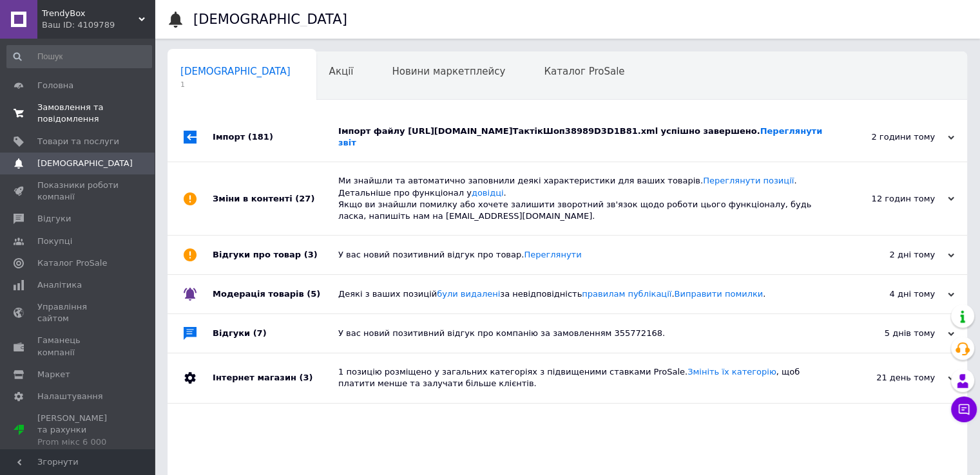 The height and width of the screenshot is (475, 980). What do you see at coordinates (59, 285) in the screenshot?
I see `span: Аналітика` at bounding box center [59, 285].